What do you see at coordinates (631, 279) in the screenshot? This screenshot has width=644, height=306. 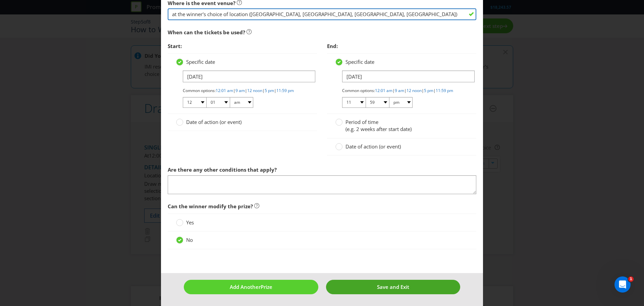 I see `span: 1` at bounding box center [631, 279].